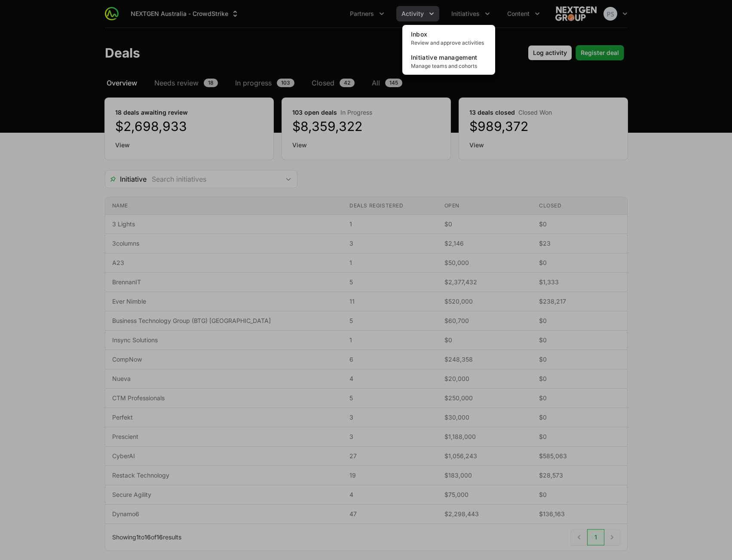 The width and height of the screenshot is (732, 560). I want to click on span: Initiative management, so click(444, 57).